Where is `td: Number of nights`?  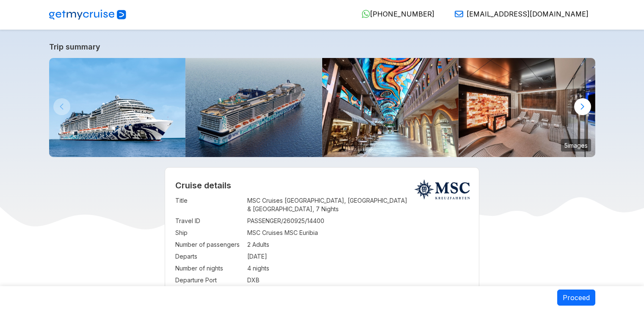 td: Number of nights is located at coordinates (209, 268).